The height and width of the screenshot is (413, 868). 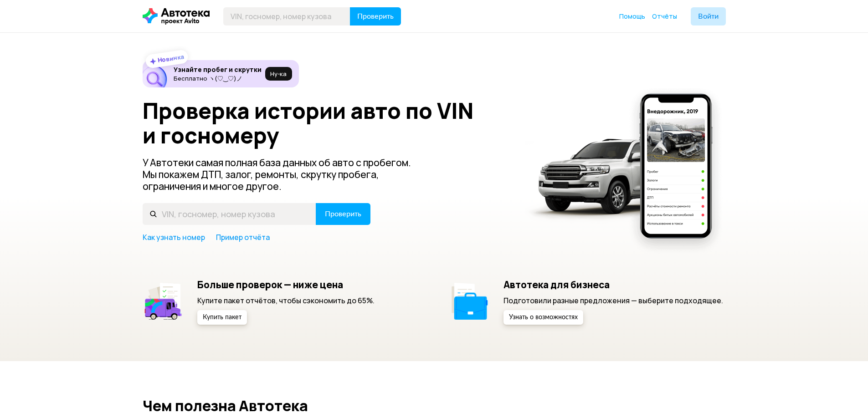 I want to click on a: Помощь, so click(x=632, y=17).